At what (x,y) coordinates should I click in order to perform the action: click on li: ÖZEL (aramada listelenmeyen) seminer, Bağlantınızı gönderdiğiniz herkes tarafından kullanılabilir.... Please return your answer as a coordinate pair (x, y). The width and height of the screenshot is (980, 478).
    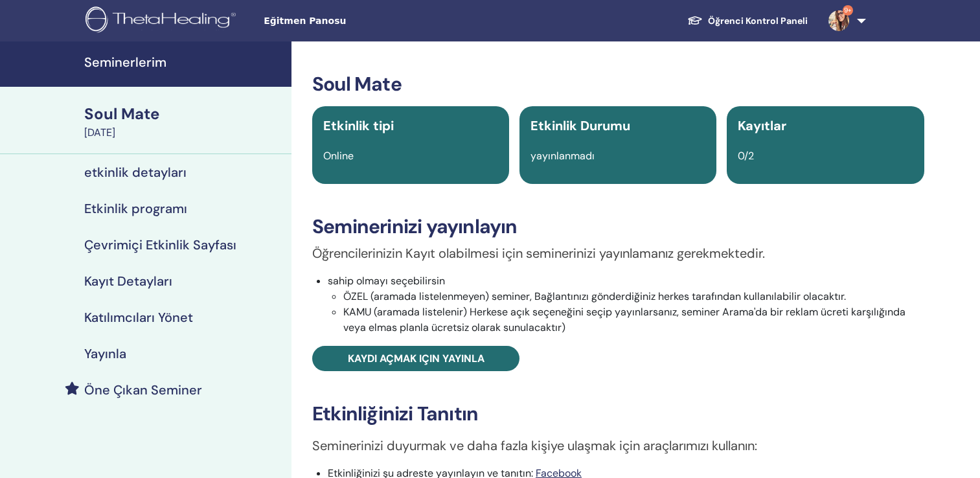
    Looking at the image, I should click on (634, 297).